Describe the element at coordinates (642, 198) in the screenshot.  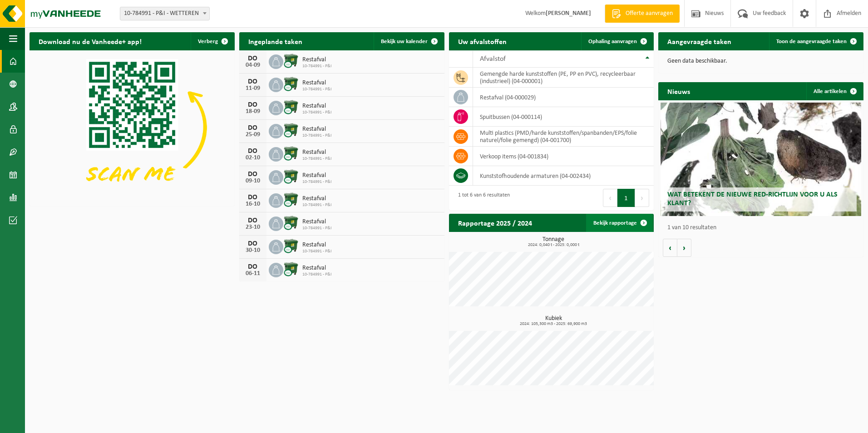
I see `button: Next` at that location.